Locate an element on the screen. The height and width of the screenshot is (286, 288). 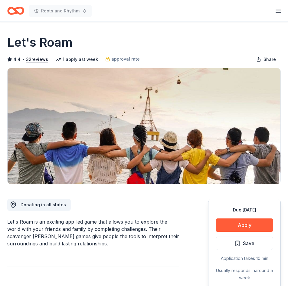
a: approval rate is located at coordinates (123, 59).